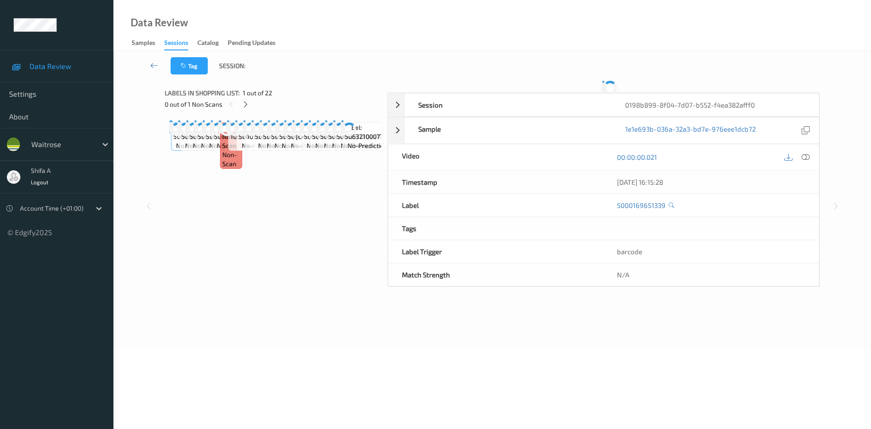 Image resolution: width=871 pixels, height=429 pixels. Describe the element at coordinates (176, 44) in the screenshot. I see `div: Sessions` at that location.